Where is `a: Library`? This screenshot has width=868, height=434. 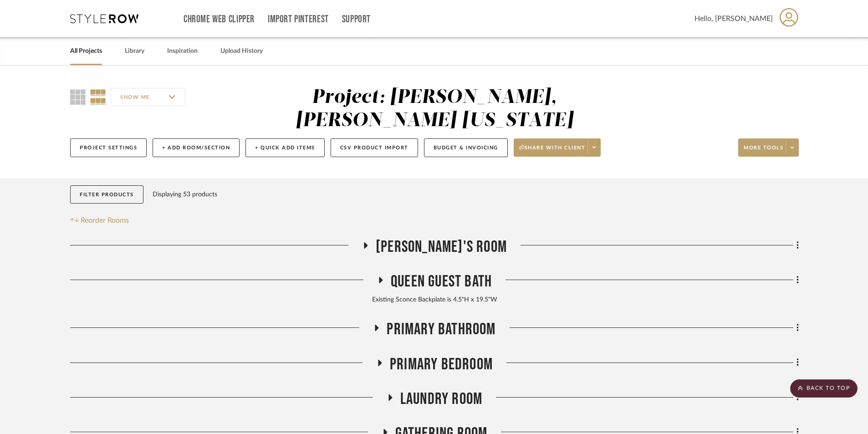
a: Library is located at coordinates (134, 51).